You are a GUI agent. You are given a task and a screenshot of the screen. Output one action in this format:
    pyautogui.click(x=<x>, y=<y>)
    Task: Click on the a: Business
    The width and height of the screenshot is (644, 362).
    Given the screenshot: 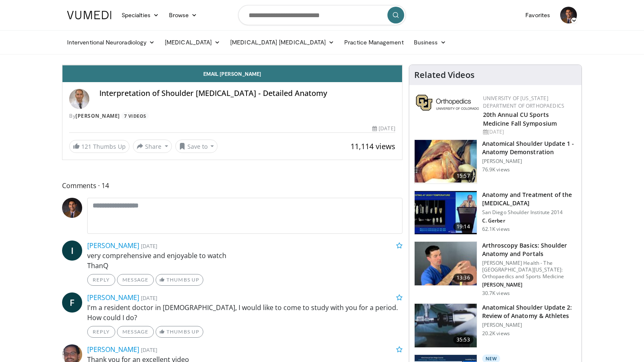 What is the action you would take?
    pyautogui.click(x=430, y=42)
    